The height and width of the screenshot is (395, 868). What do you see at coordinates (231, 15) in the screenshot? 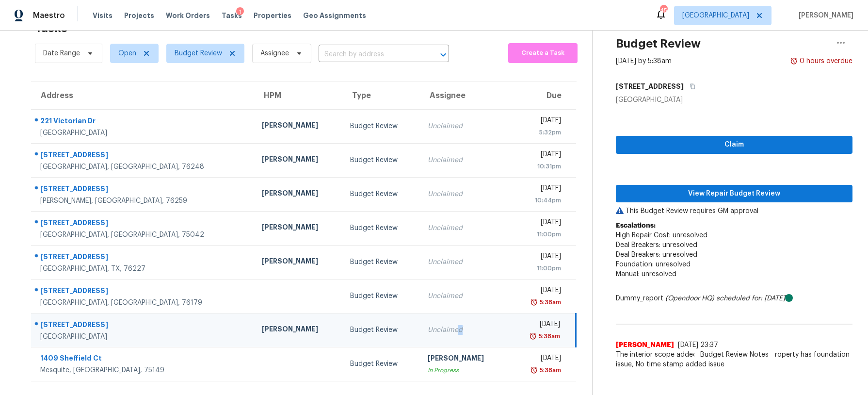
I see `span: Tasks` at bounding box center [231, 15].